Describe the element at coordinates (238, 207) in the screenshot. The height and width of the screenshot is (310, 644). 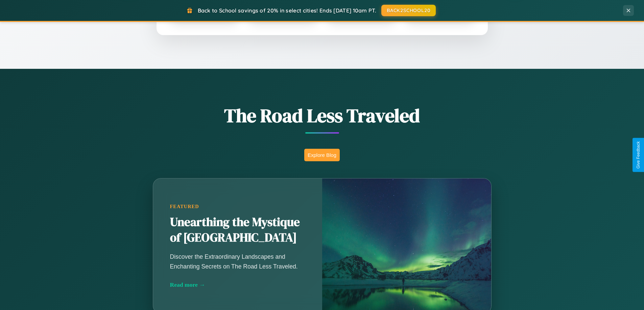
I see `div: Featured` at that location.